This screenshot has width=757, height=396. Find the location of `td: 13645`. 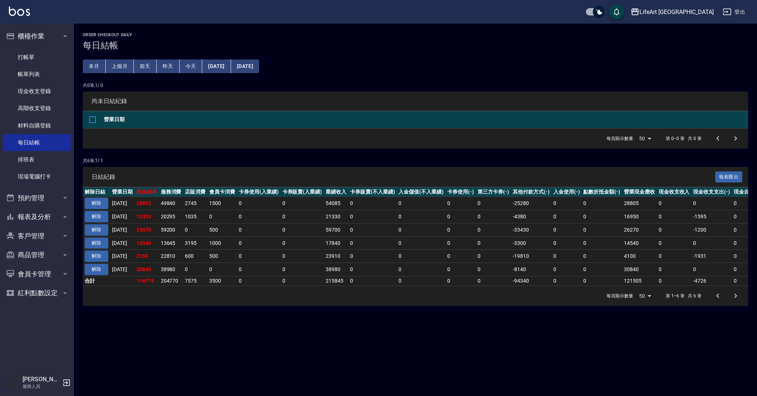

td: 13645 is located at coordinates (171, 243).